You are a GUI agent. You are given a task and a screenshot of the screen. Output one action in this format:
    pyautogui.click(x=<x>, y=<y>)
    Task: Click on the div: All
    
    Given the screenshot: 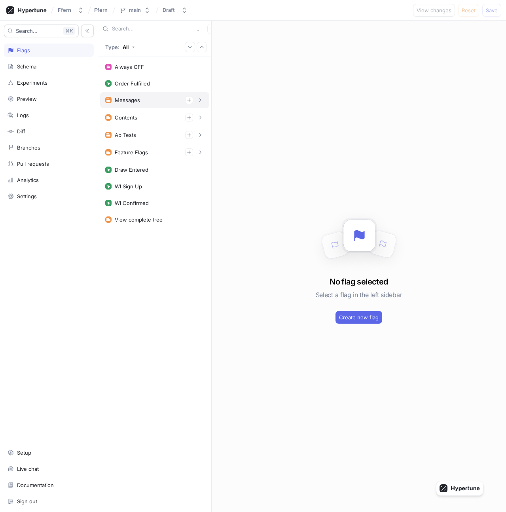 What is the action you would take?
    pyautogui.click(x=125, y=47)
    